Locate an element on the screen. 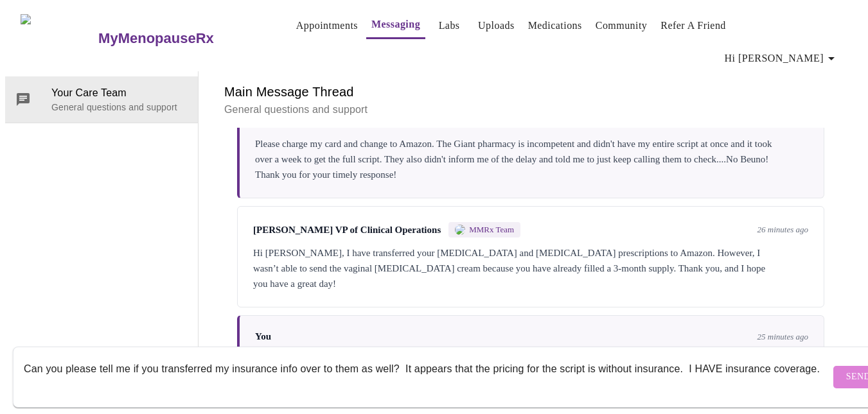 The image size is (868, 414). span: You is located at coordinates (263, 336).